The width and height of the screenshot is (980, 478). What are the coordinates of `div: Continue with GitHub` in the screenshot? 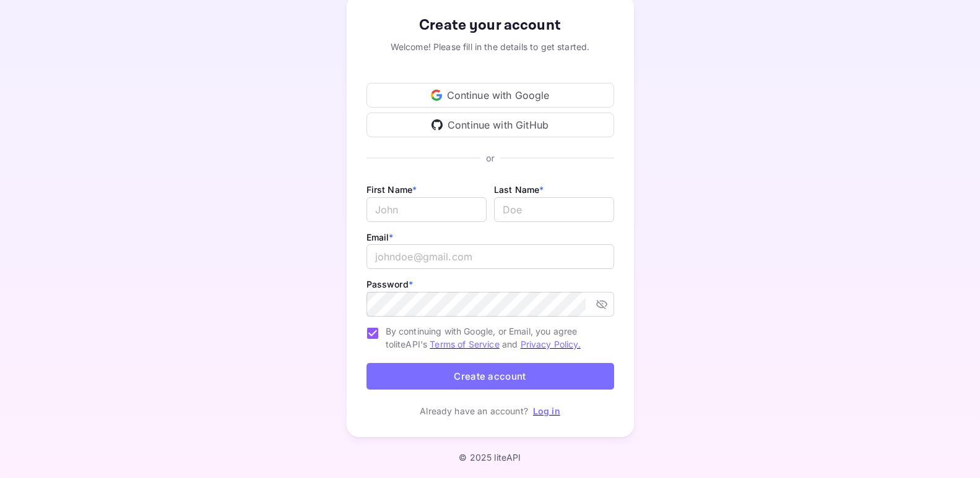 It's located at (490, 125).